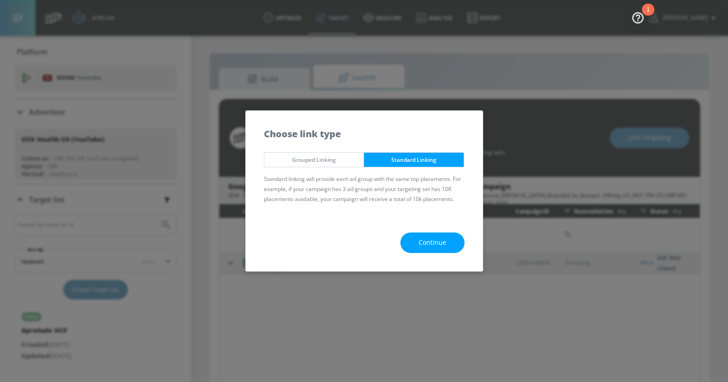 The height and width of the screenshot is (382, 728). What do you see at coordinates (414, 159) in the screenshot?
I see `span: Standard Linking` at bounding box center [414, 159].